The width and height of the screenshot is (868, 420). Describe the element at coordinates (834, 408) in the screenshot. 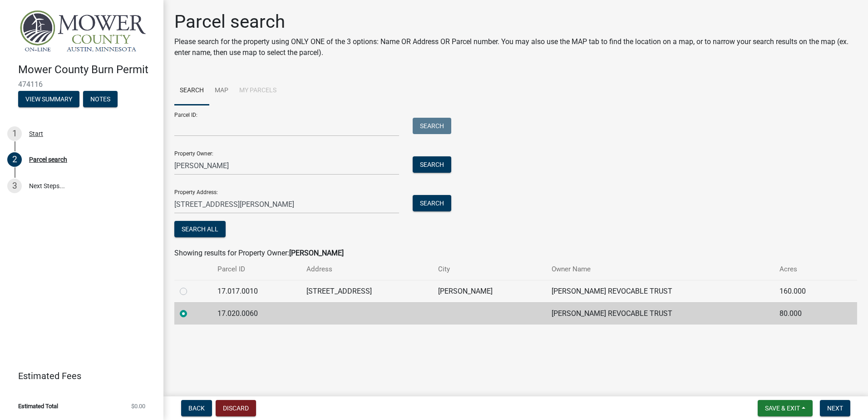

I see `button: Next` at that location.